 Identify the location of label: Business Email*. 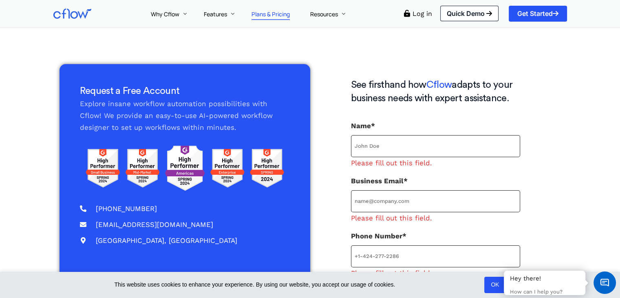
(435, 199).